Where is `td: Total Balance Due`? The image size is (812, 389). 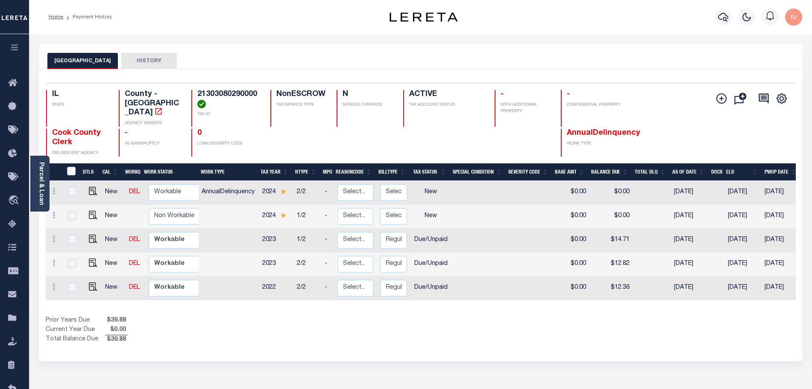 td: Total Balance Due is located at coordinates (75, 340).